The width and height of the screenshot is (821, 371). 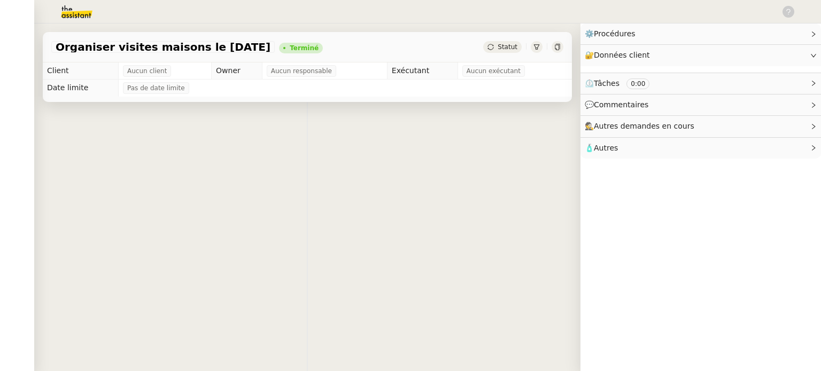 I want to click on span: Procédures, so click(x=615, y=34).